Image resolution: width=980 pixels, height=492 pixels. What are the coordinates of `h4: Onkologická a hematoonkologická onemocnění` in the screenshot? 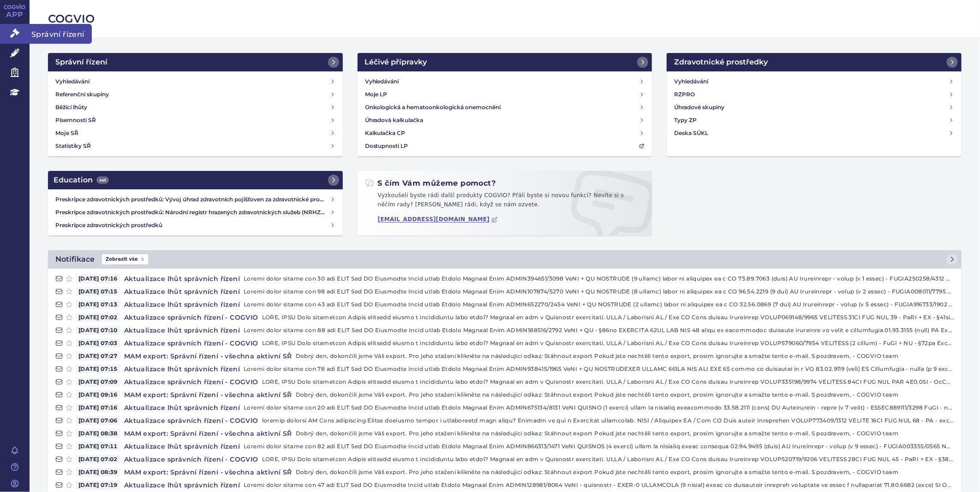 It's located at (433, 107).